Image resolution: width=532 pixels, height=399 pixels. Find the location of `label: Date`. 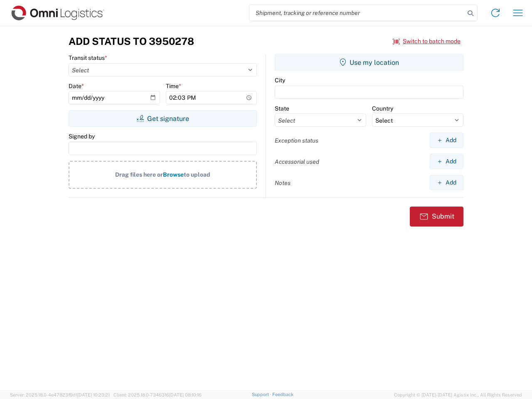

label: Date is located at coordinates (76, 86).